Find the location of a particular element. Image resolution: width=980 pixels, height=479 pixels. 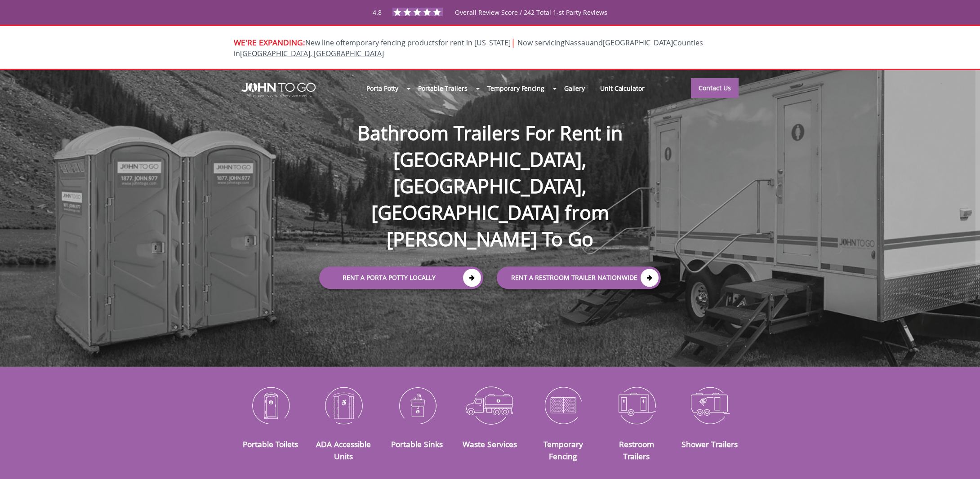

a: Gallery is located at coordinates (575, 88).